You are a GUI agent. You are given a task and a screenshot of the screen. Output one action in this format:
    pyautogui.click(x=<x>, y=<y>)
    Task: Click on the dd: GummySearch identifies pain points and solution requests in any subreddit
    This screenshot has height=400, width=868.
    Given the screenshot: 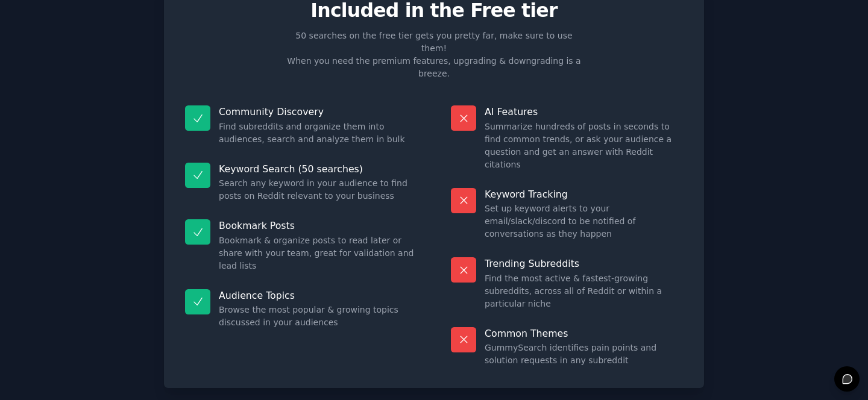 What is the action you would take?
    pyautogui.click(x=584, y=354)
    